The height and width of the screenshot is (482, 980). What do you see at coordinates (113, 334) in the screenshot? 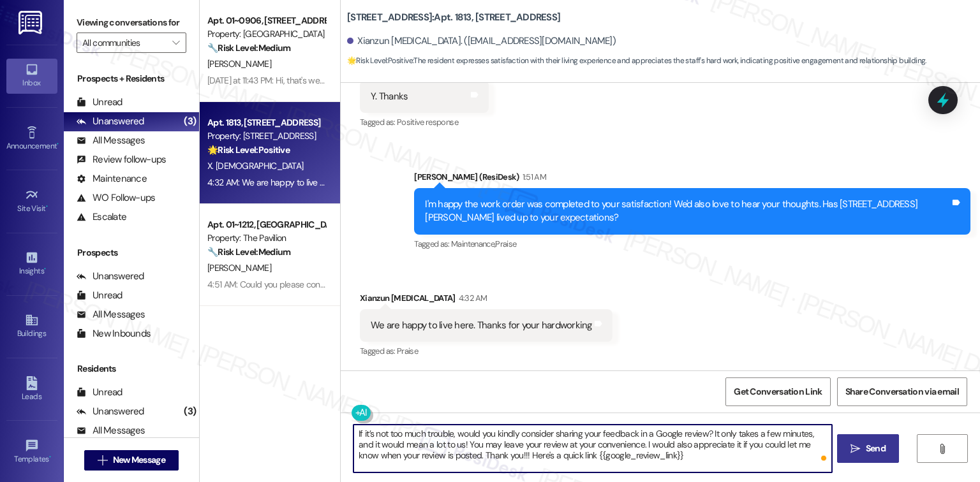
I see `div: New Inbounds` at bounding box center [113, 334].